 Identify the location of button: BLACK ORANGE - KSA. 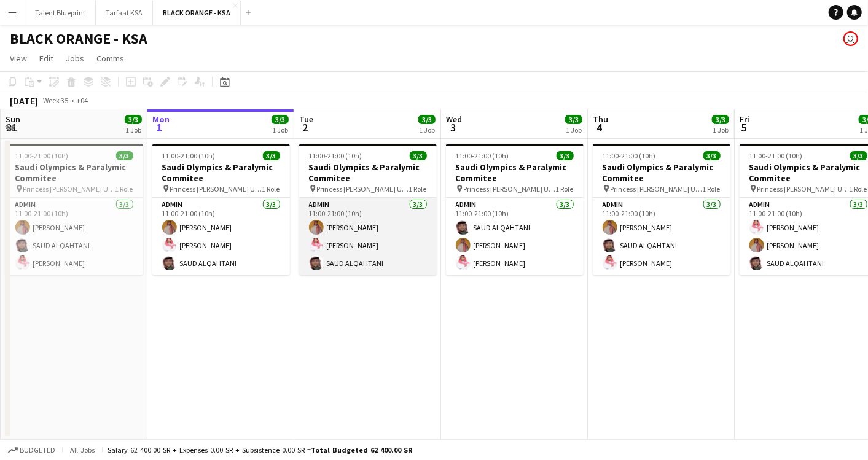
(196, 12).